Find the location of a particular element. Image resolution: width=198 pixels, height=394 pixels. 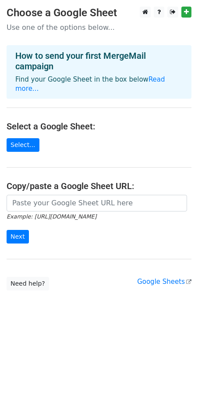

a: Google Sheets is located at coordinates (165, 282).